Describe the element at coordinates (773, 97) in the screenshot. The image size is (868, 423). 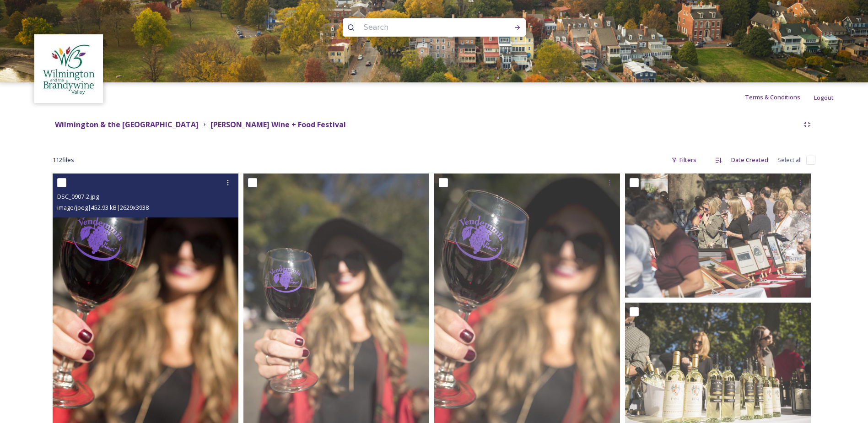
I see `span: Terms & Conditions` at that location.